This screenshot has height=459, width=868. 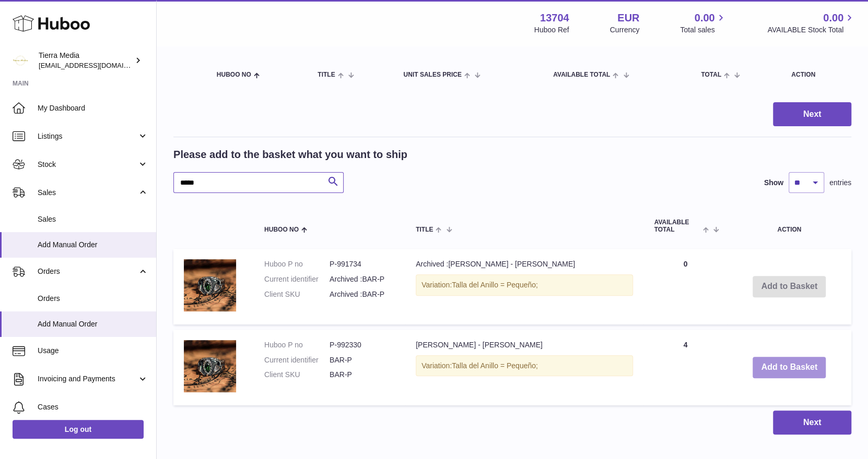 What do you see at coordinates (551, 29) in the screenshot?
I see `div: Huboo Ref` at bounding box center [551, 29].